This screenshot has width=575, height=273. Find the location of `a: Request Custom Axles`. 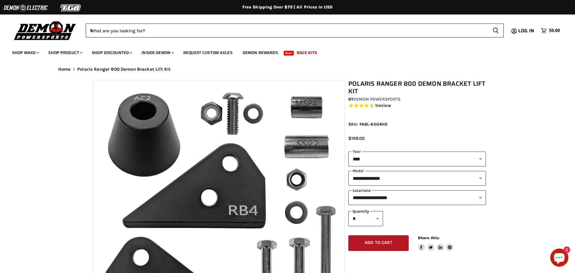

a: Request Custom Axles is located at coordinates (208, 53).